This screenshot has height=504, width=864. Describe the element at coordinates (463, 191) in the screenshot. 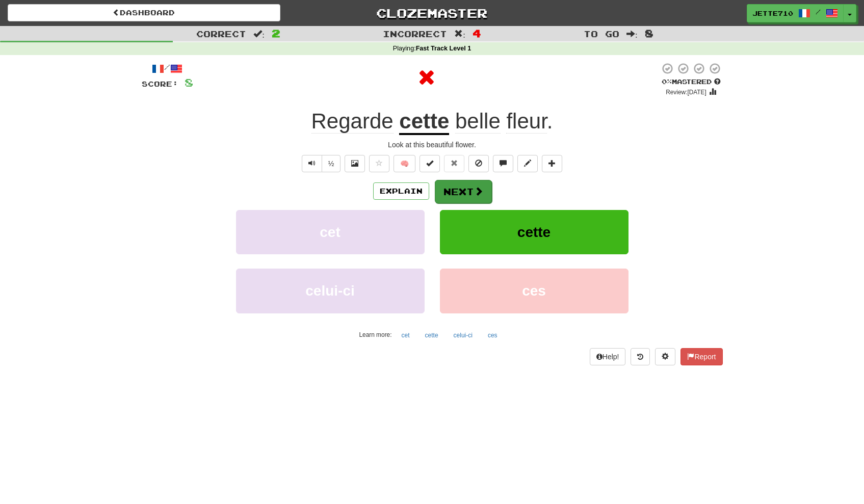

I see `button: Next` at that location.